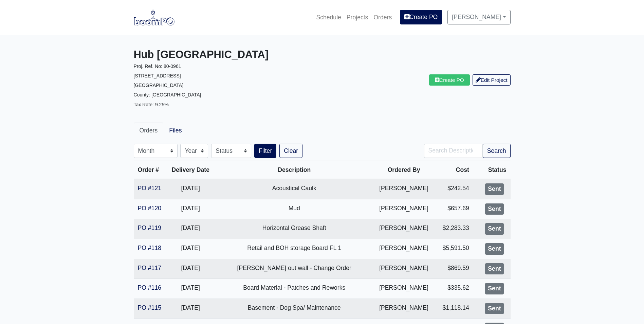 The height and width of the screenshot is (324, 644). Describe the element at coordinates (492, 170) in the screenshot. I see `th: Status` at that location.